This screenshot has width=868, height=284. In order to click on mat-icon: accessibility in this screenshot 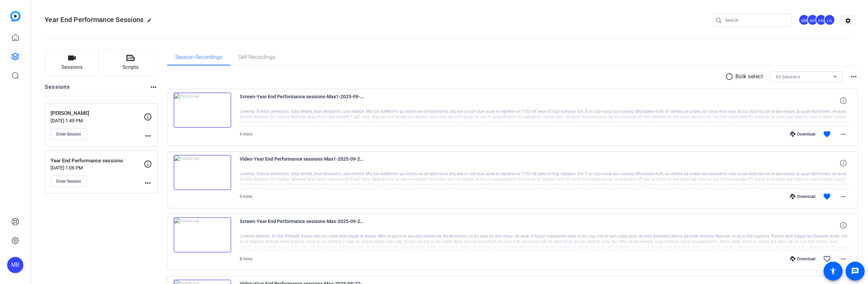, I will do `click(833, 271)`.